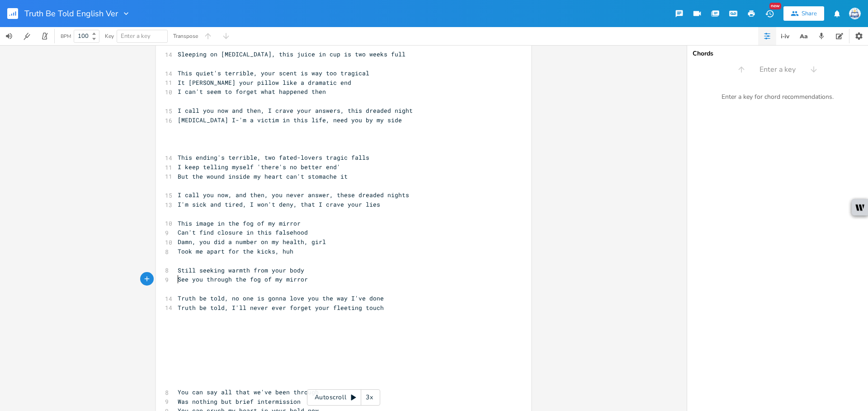  Describe the element at coordinates (273, 73) in the screenshot. I see `span: This quiet's terrible, your scent is way too tragical` at that location.